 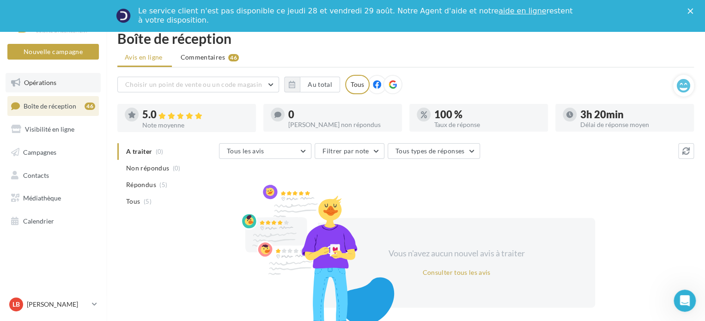 What do you see at coordinates (406, 38) in the screenshot?
I see `div: Boîte de réception` at bounding box center [406, 38].